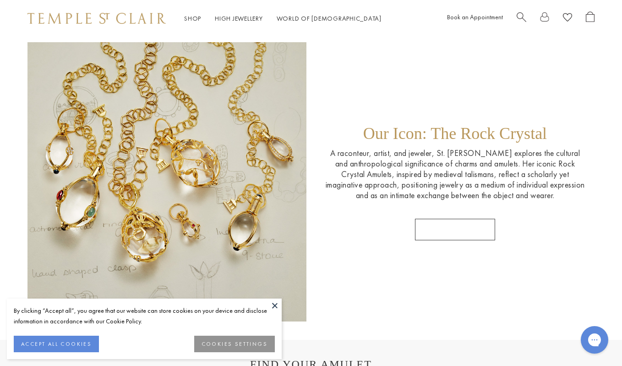  What do you see at coordinates (521, 18) in the screenshot?
I see `a: Search` at bounding box center [521, 18].